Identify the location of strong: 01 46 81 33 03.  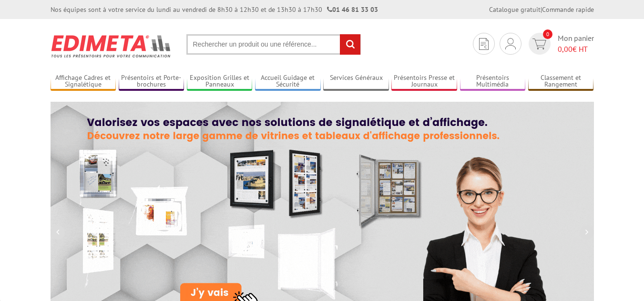
(353, 9).